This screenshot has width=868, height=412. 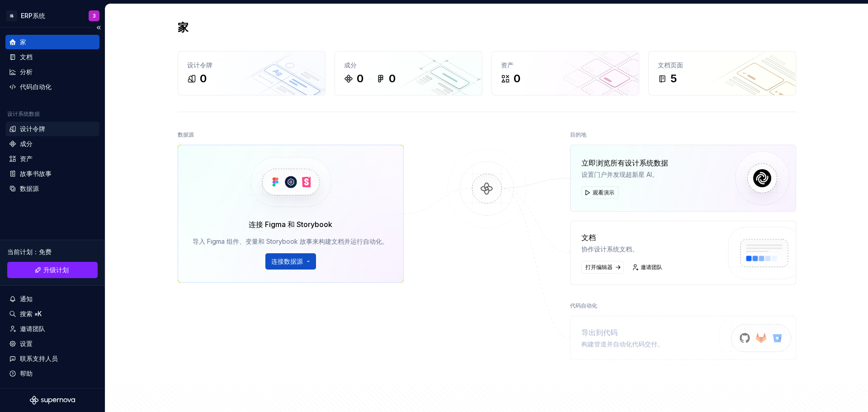 I want to click on font: 分析, so click(x=26, y=71).